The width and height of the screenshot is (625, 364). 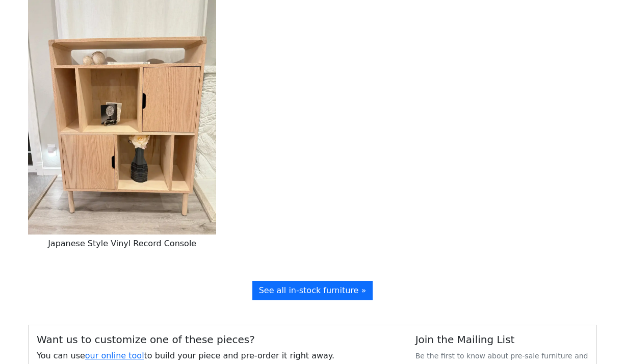 I want to click on a: our online tool, so click(x=114, y=356).